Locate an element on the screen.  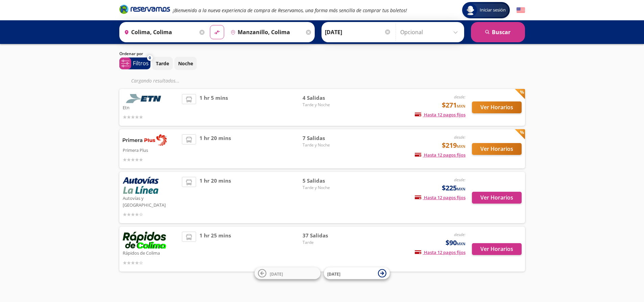
img: Etn is located at coordinates (145, 99).